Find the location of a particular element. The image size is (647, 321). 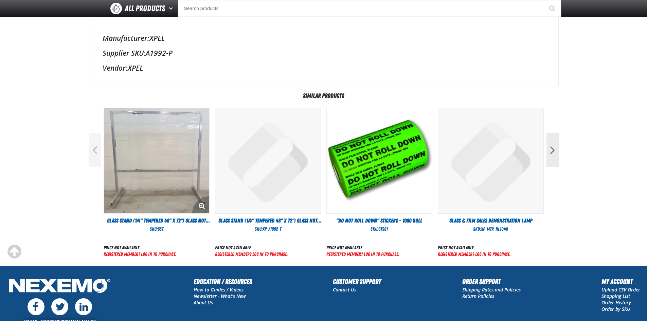

label: Manufacturer: is located at coordinates (126, 38).